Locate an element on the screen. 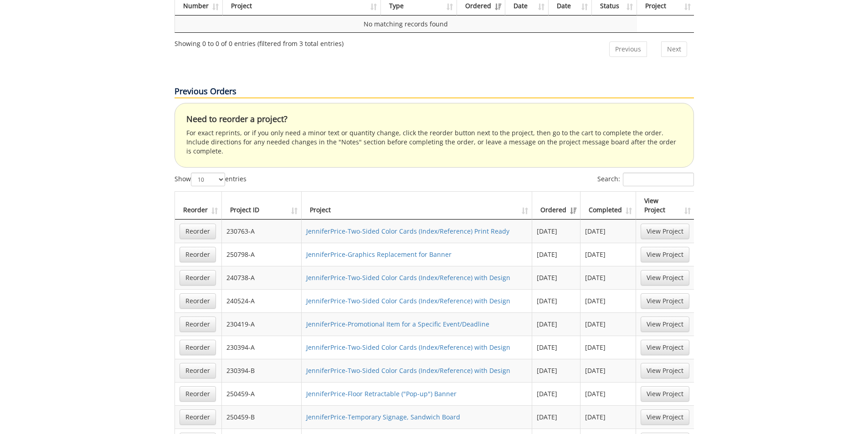 The height and width of the screenshot is (434, 868). a: JenniferPrice-Promotional Item for a Specific Event/Deadline is located at coordinates (398, 324).